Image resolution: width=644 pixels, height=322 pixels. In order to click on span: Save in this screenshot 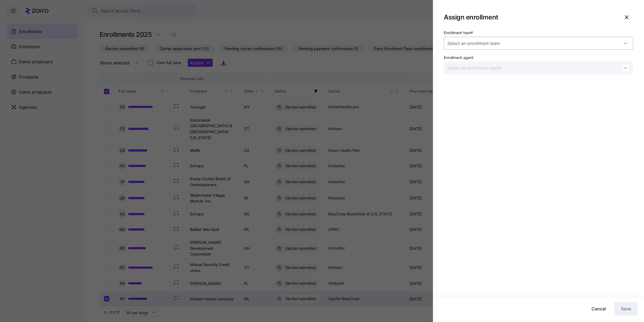, I will do `click(626, 309)`.